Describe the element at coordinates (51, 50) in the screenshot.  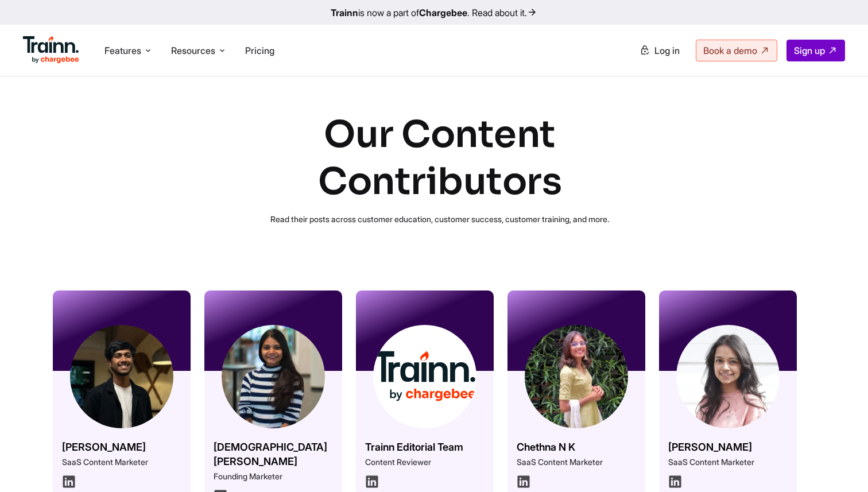
I see `img: Trainn Logo` at that location.